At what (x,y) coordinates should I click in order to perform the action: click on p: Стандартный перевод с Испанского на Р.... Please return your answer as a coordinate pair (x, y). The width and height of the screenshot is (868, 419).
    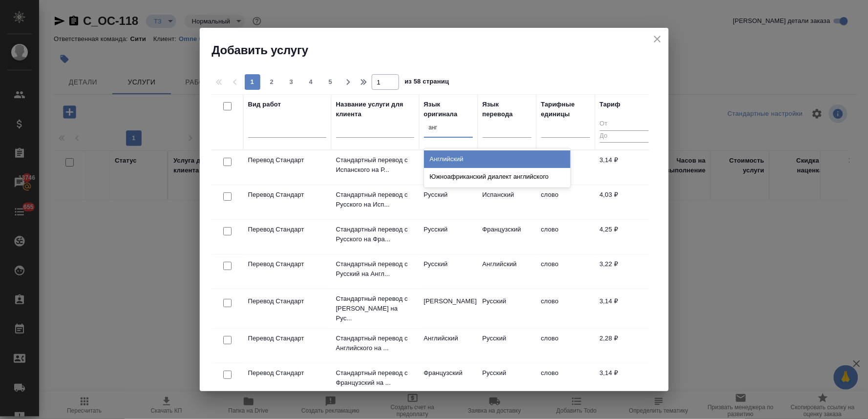
    Looking at the image, I should click on (375, 165).